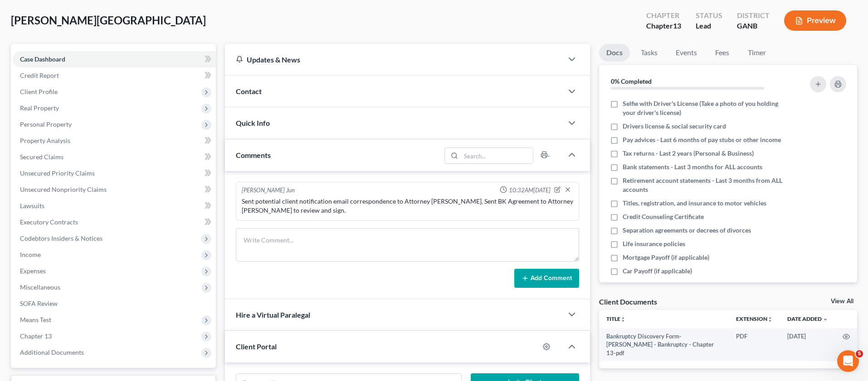 The image size is (868, 381). I want to click on span: 13, so click(677, 25).